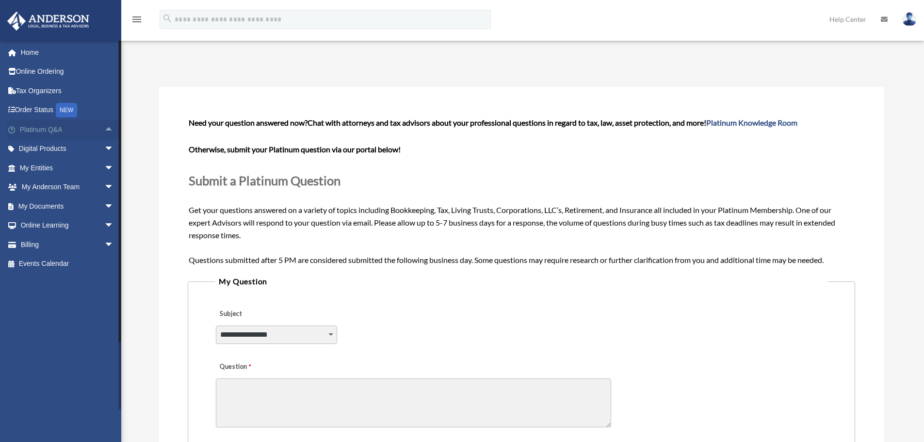 The width and height of the screenshot is (924, 442). What do you see at coordinates (521, 281) in the screenshot?
I see `legend: My Question` at bounding box center [521, 281].